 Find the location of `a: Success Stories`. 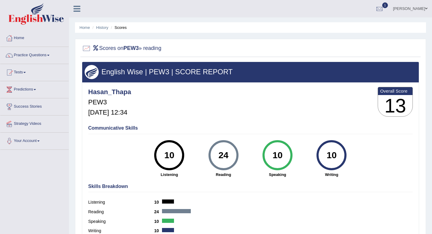

a: Success Stories is located at coordinates (35, 106).